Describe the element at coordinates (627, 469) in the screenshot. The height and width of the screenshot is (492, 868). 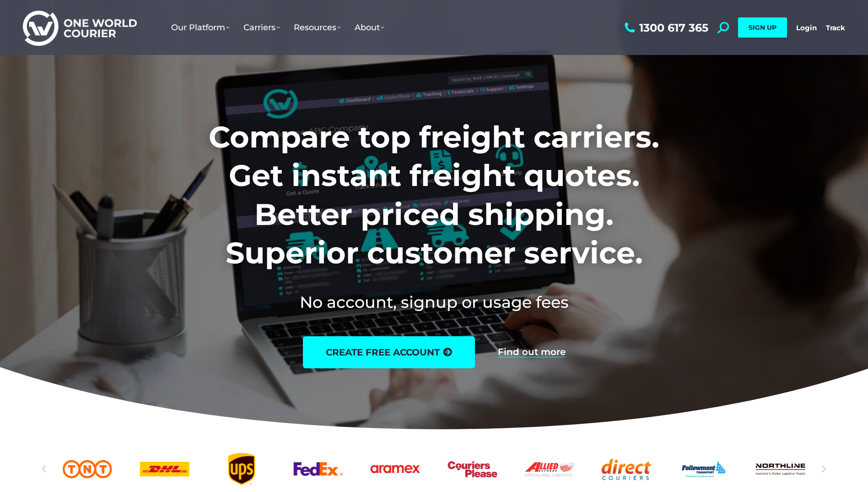
I see `div: Direct Couriers logo` at that location.